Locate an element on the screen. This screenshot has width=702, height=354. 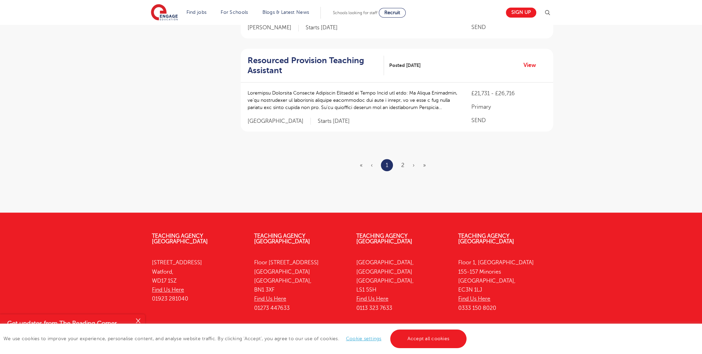
a: 2 is located at coordinates (403, 165).